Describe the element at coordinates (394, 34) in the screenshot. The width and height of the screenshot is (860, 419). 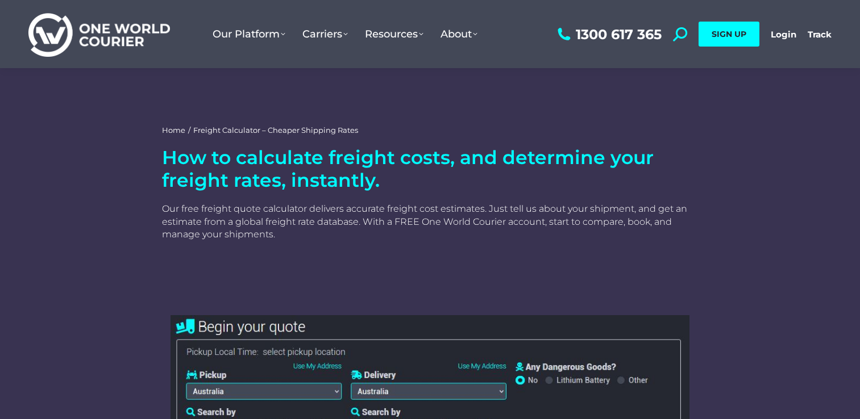
I see `span: Resources` at that location.